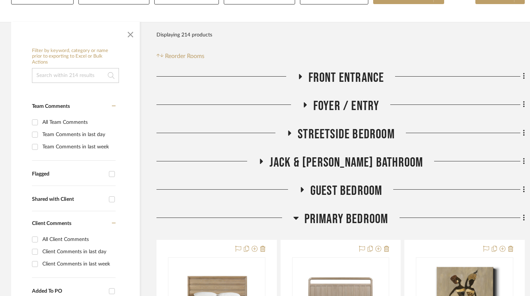 The image size is (530, 296). I want to click on span: Foyer / Entry, so click(346, 106).